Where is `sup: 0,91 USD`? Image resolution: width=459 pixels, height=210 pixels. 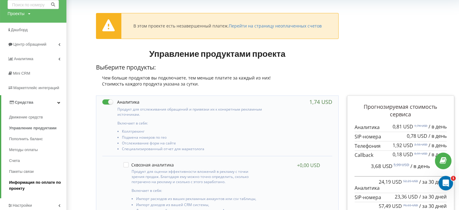
sup: 0,91 USD is located at coordinates (420, 153).